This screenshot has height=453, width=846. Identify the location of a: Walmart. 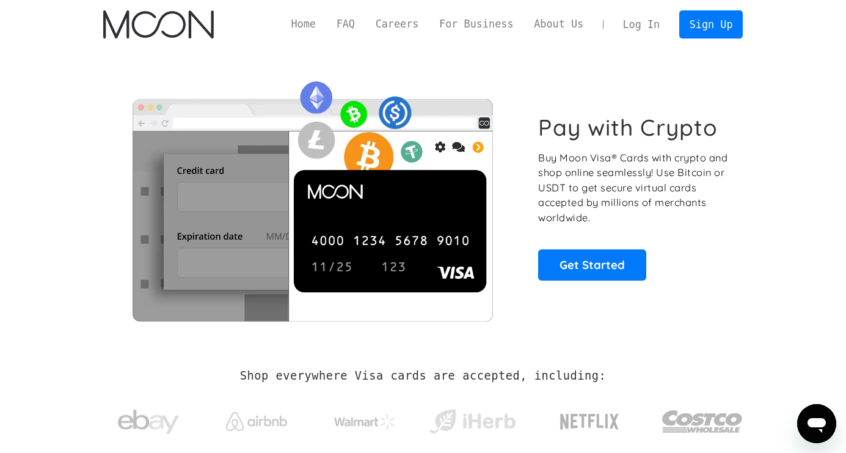
(364, 419).